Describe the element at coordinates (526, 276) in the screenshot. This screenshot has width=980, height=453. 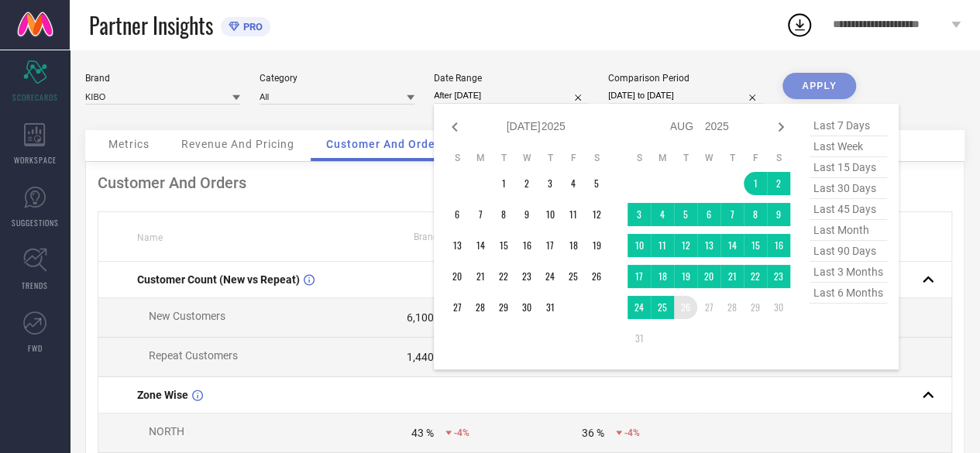
I see `td: Wed Jul 23 2025` at that location.